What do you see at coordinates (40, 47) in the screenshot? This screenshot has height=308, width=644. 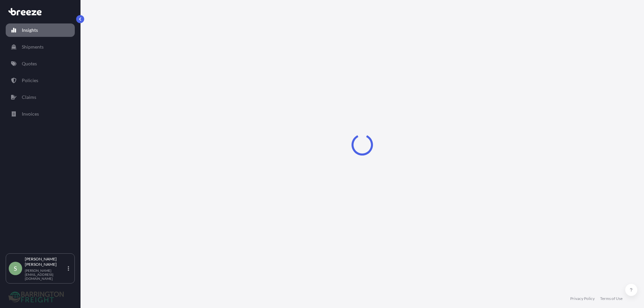 I see `a: Shipments` at bounding box center [40, 47].